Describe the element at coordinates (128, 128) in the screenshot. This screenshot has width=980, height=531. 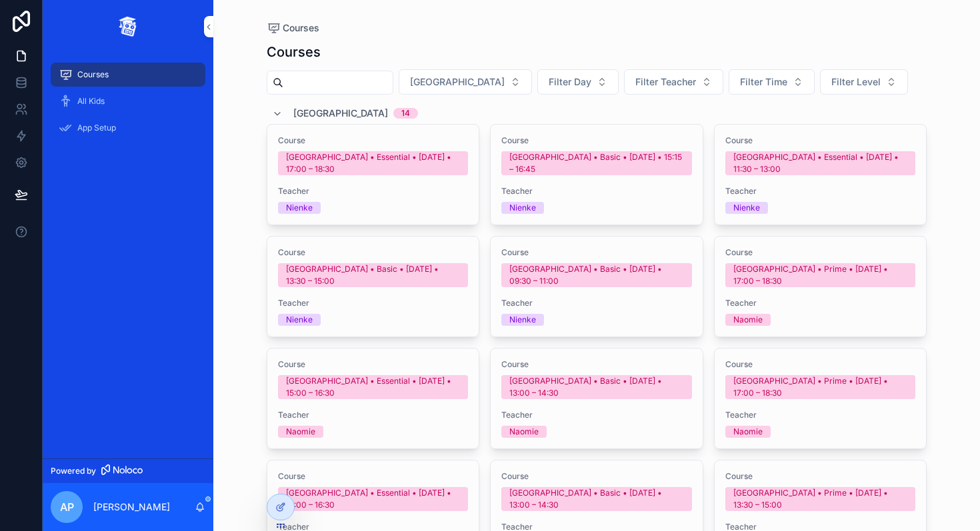
I see `a: App Setup` at that location.